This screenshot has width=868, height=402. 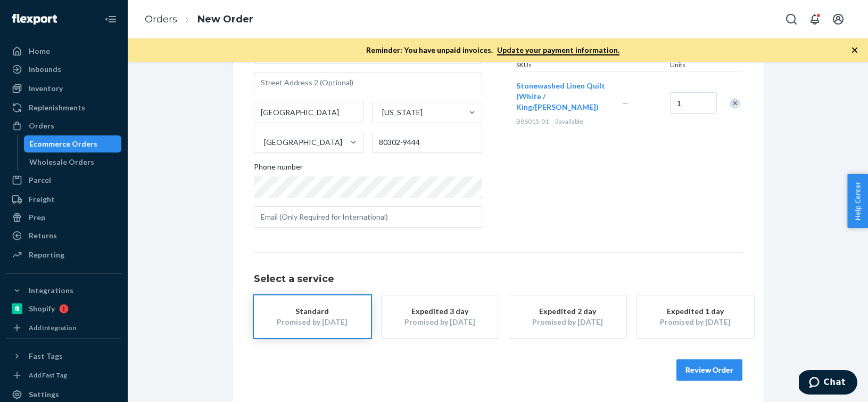 I want to click on div: Inbounds, so click(x=45, y=69).